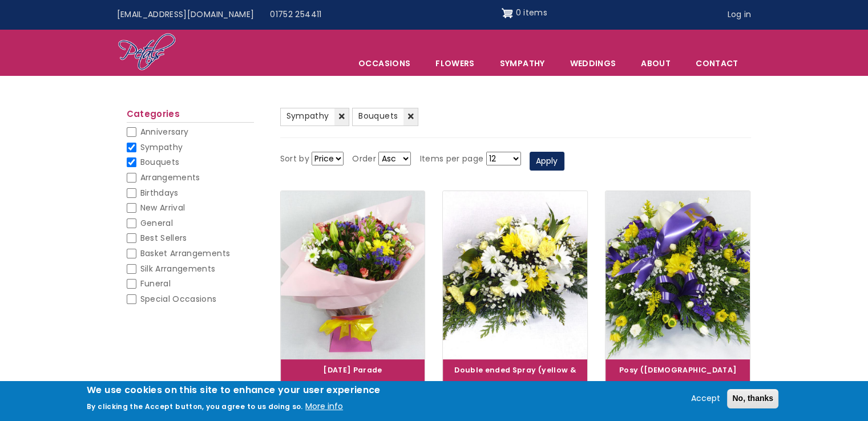  Describe the element at coordinates (190, 116) in the screenshot. I see `h2: Categories` at that location.